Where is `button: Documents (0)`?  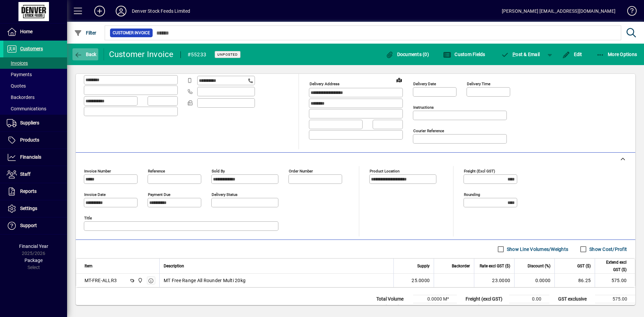
button: Documents (0) is located at coordinates (407, 55).